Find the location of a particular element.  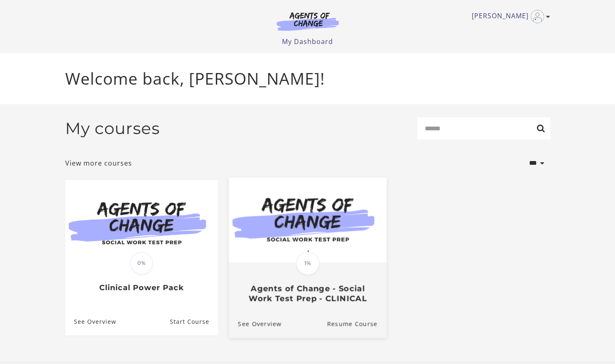

span: 0% is located at coordinates (141, 263).